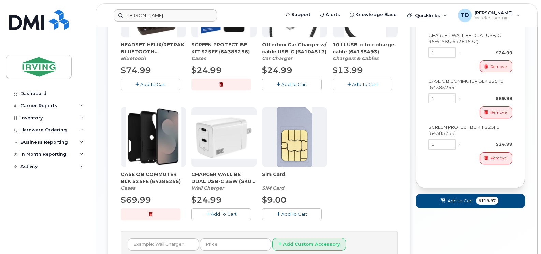 This screenshot has width=541, height=254. Describe the element at coordinates (235, 244) in the screenshot. I see `input: Price` at that location.